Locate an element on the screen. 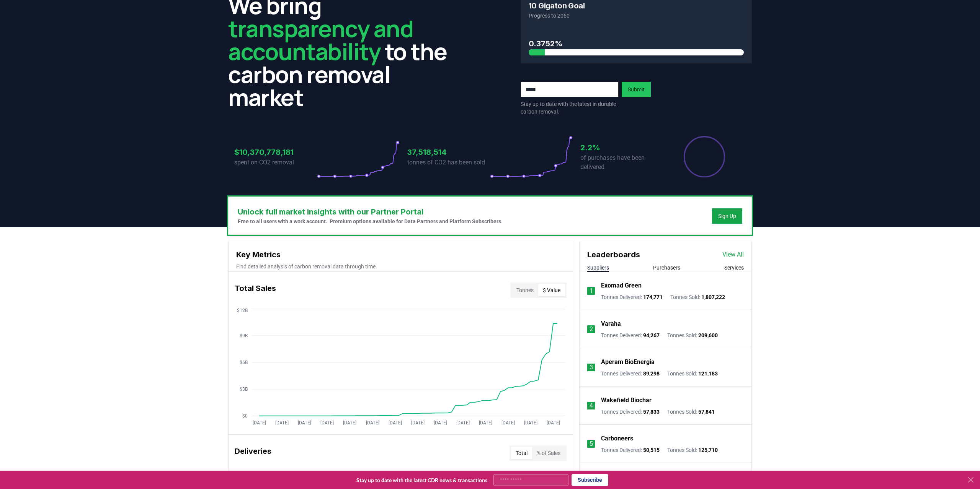 This screenshot has width=980, height=489. span: 174,771 is located at coordinates (652, 297).